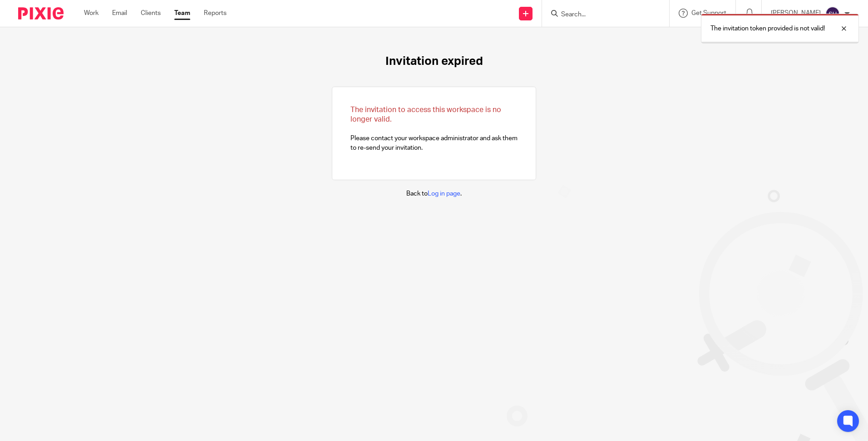  I want to click on p: Please contact your workspace administrator and ask them to re-send your invitation., so click(434, 129).